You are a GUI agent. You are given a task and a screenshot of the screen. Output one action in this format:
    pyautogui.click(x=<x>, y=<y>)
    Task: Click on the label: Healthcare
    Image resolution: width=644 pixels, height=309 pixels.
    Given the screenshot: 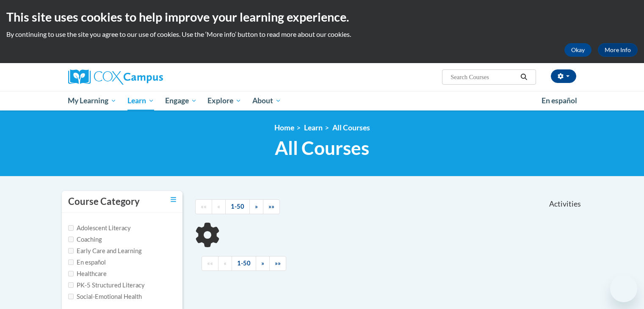 What is the action you would take?
    pyautogui.click(x=87, y=274)
    